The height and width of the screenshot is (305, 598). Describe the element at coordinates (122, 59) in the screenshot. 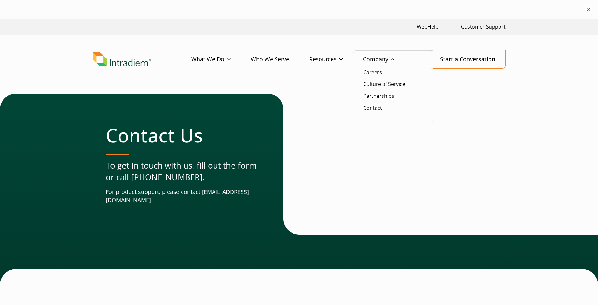

I see `img: Intradiem` at that location.